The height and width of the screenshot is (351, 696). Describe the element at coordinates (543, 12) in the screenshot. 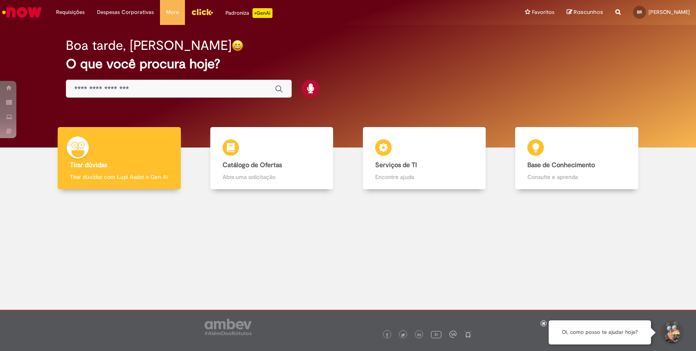

I see `span: Favoritos` at that location.